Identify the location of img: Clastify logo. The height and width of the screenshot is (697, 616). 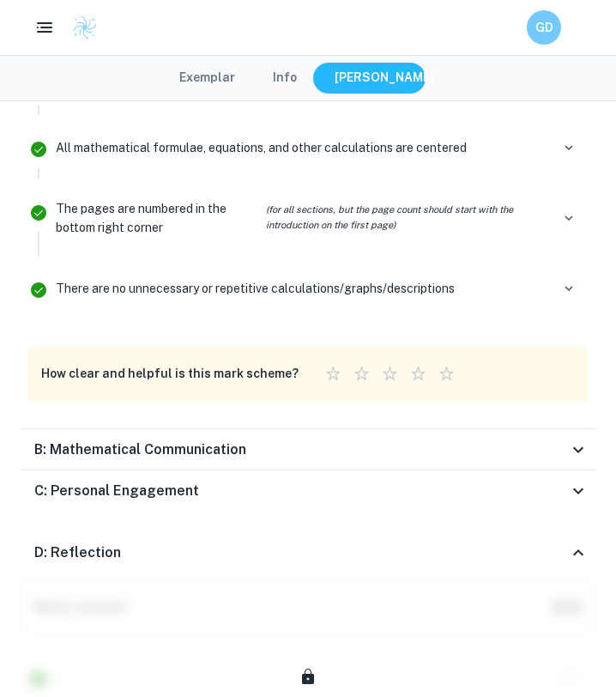
(85, 28).